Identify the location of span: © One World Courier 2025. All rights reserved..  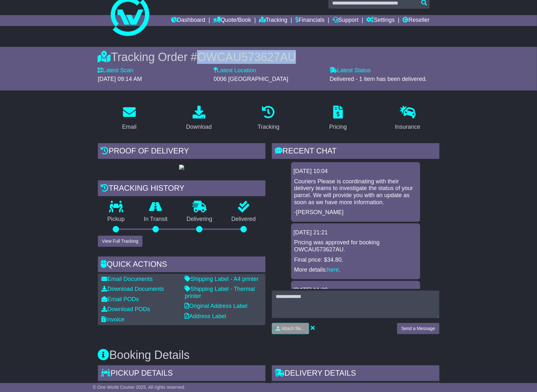
(139, 387).